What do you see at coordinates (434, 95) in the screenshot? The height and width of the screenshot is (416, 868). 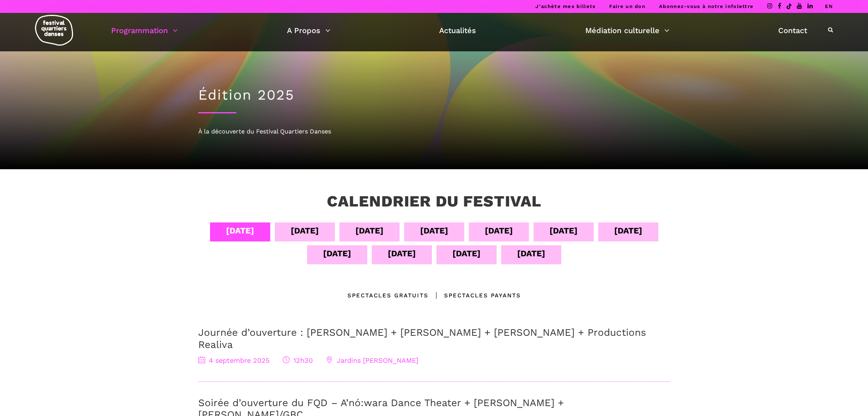 I see `h1: Édition 2025` at bounding box center [434, 95].